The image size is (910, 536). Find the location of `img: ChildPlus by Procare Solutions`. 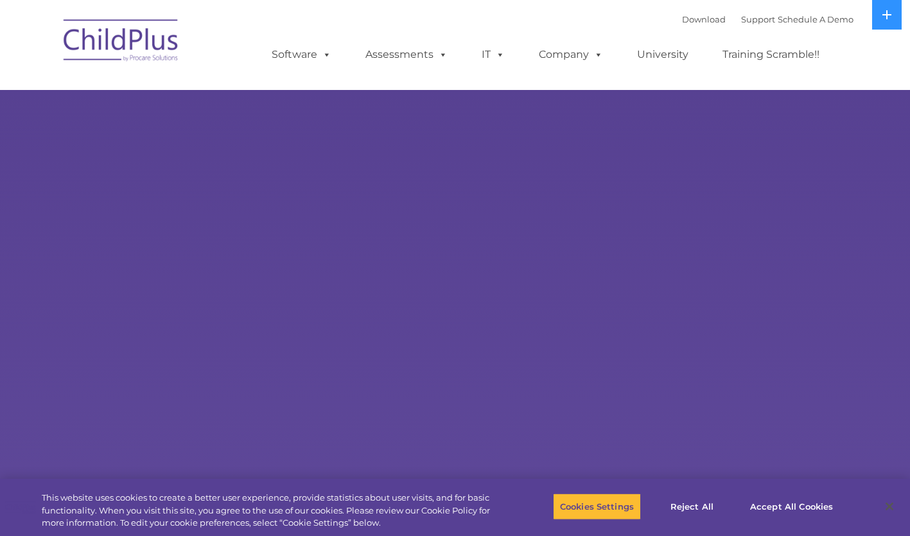

img: ChildPlus by Procare Solutions is located at coordinates (121, 42).